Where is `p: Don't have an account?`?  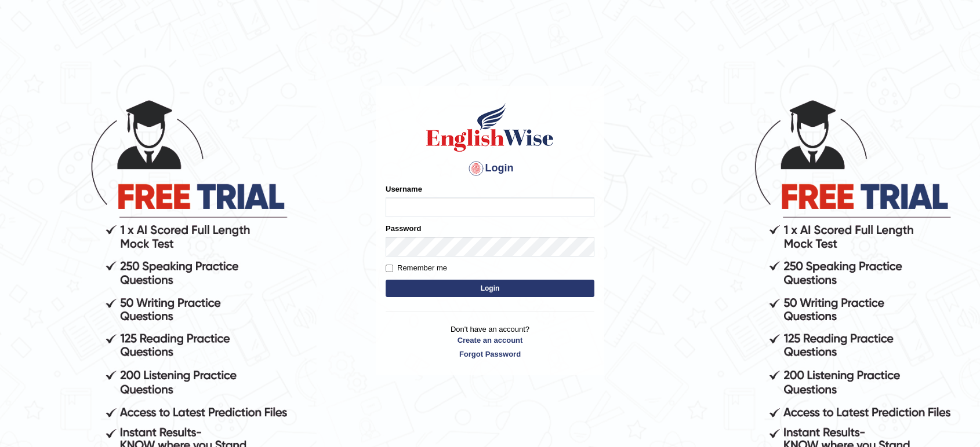 p: Don't have an account? is located at coordinates (490, 342).